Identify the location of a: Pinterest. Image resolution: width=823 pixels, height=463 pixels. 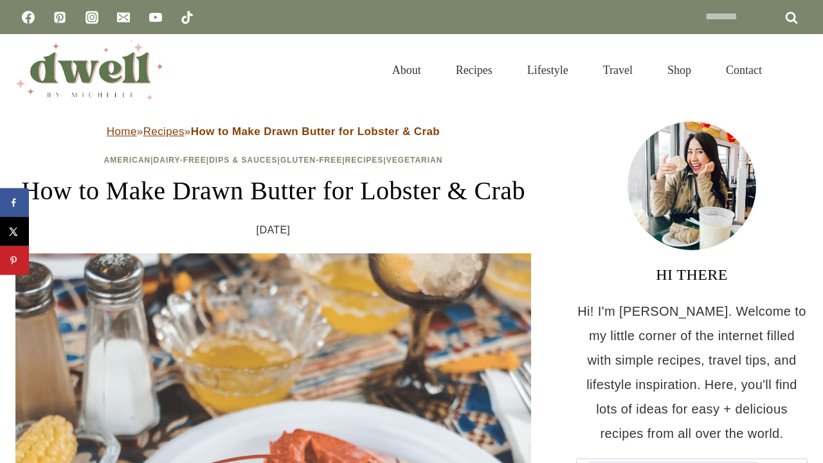
(60, 17).